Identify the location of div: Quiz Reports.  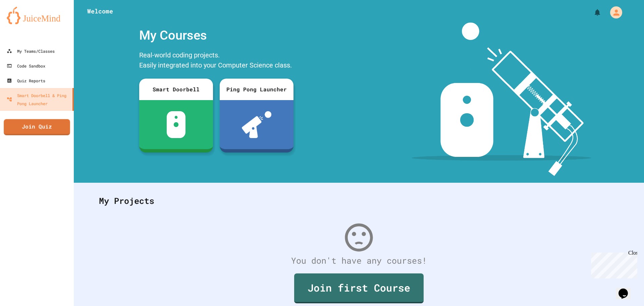
(26, 81).